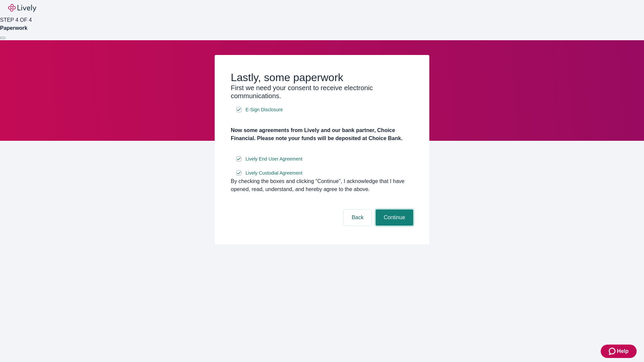 The image size is (644, 362). I want to click on div: By checking the boxes and clicking “Continue", I acknowledge that I have opened, read, understand..., so click(322, 185).